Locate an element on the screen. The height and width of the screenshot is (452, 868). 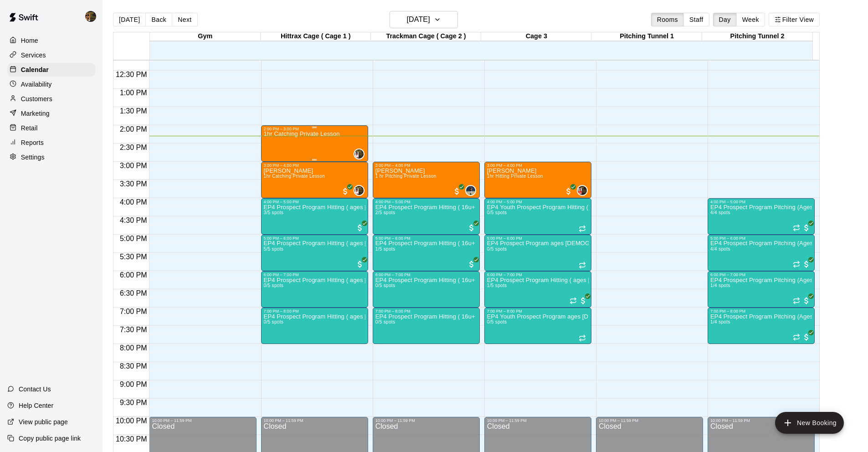
div: Francisco Gracesqui is located at coordinates (93, 16).